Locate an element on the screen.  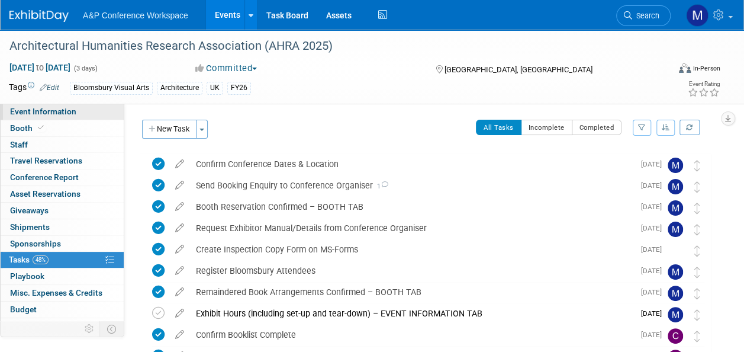
div: Confirm Conference Dates & Location is located at coordinates (412, 164).